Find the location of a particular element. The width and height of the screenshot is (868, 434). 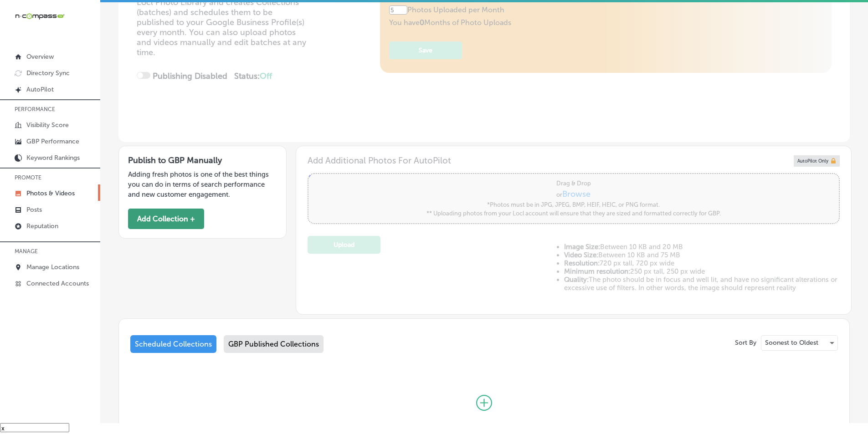

p: Visibility Score is located at coordinates (47, 125).